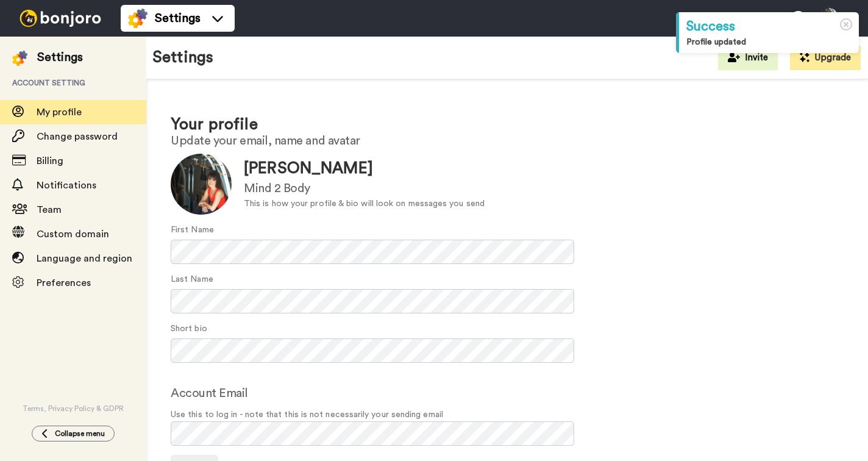  I want to click on label: Last Name, so click(192, 279).